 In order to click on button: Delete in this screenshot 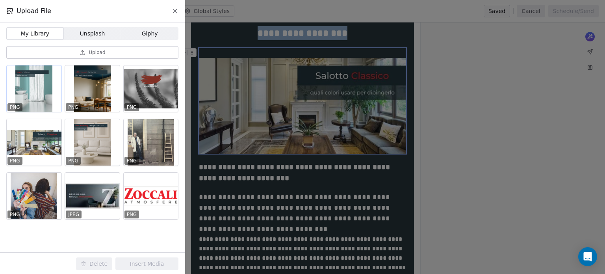, I will do `click(94, 264)`.